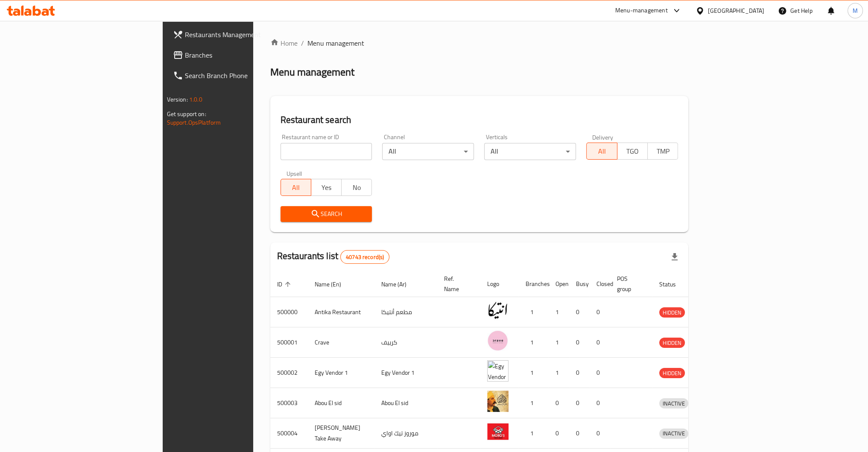 The height and width of the screenshot is (452, 868). What do you see at coordinates (237, 55) in the screenshot?
I see `a: Branches` at bounding box center [237, 55].